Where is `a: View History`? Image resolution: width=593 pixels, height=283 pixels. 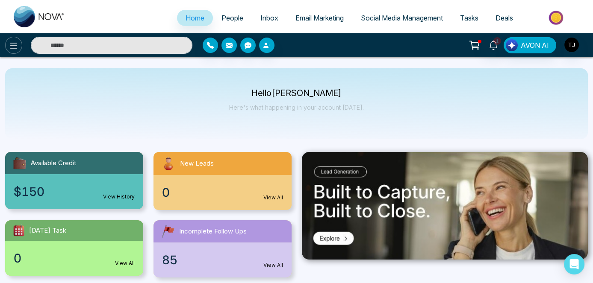 a: View History is located at coordinates (119, 197).